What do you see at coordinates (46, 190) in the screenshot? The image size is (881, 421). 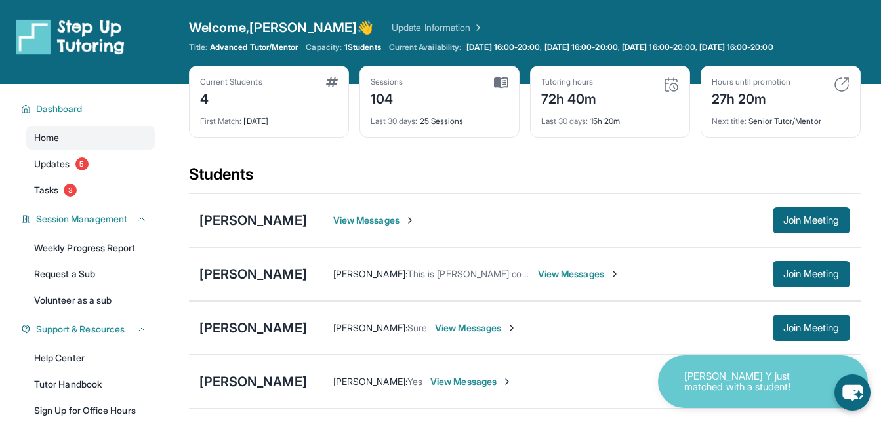 I see `span: Tasks` at bounding box center [46, 190].